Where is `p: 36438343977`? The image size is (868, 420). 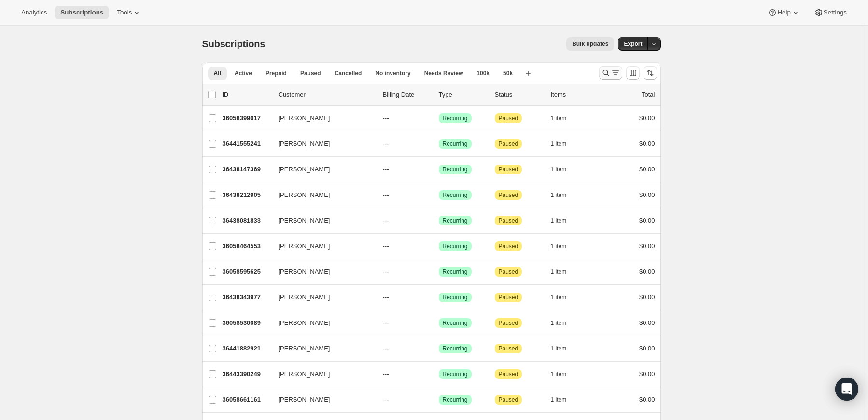 p: 36438343977 is located at coordinates (246, 298).